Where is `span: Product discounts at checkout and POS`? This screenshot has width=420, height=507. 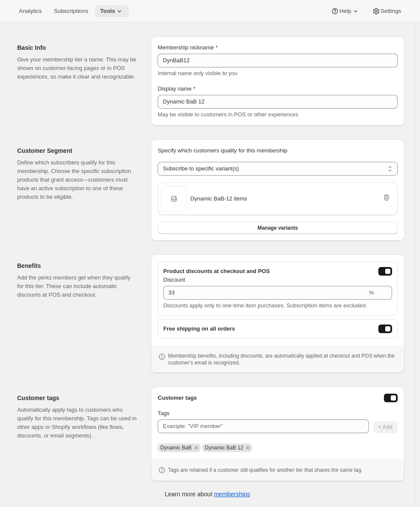 span: Product discounts at checkout and POS is located at coordinates (217, 271).